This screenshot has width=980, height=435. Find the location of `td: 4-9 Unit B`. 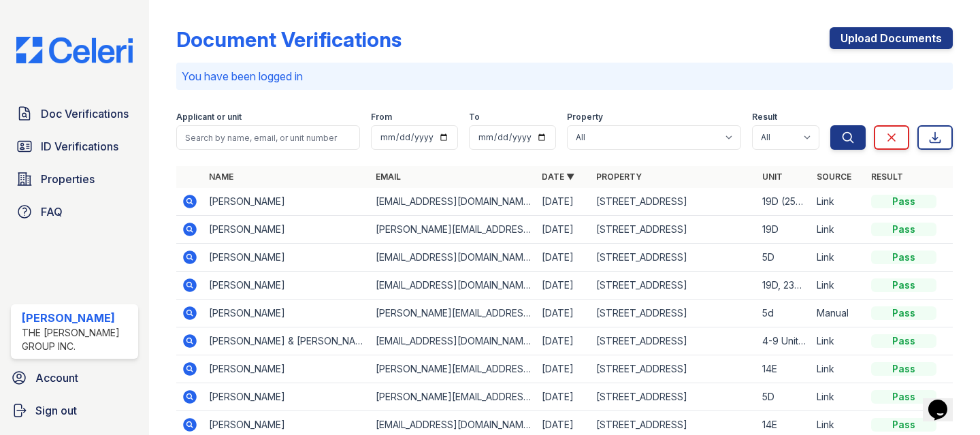

td: 4-9 Unit B is located at coordinates (784, 341).